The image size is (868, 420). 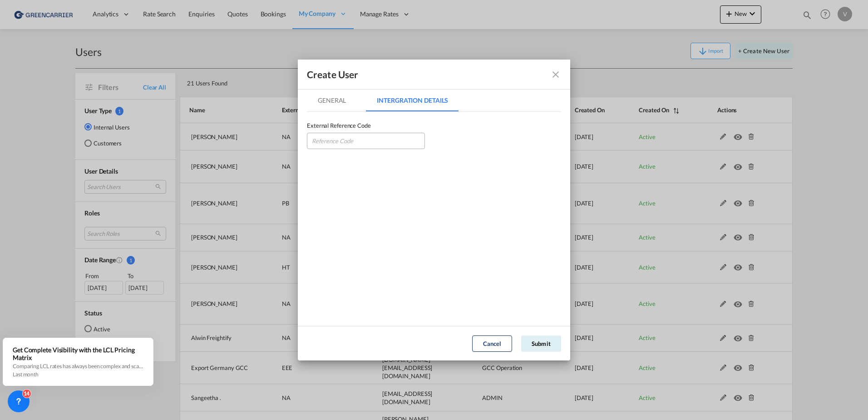 I want to click on input: Reference Code, so click(x=366, y=141).